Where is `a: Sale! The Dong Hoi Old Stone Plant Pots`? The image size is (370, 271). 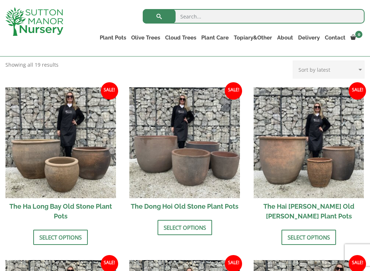 a: Sale! The Dong Hoi Old Stone Plant Pots is located at coordinates (185, 150).